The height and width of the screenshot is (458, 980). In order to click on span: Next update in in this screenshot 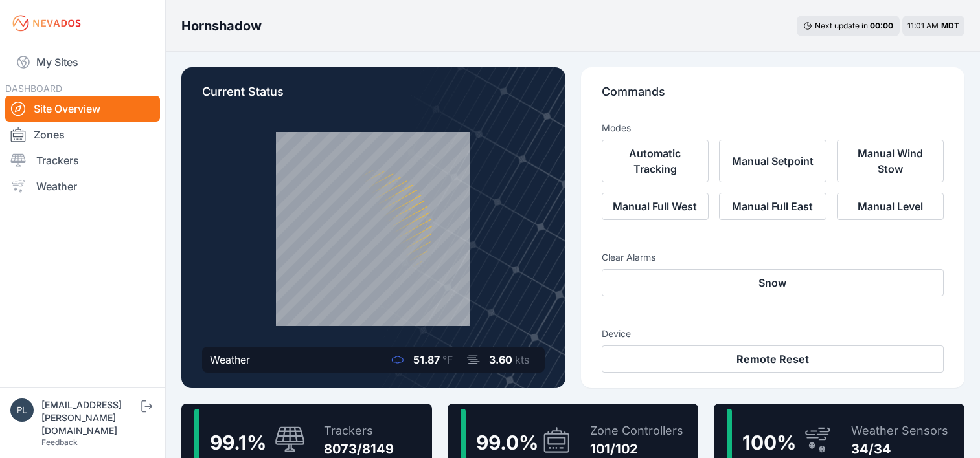, I will do `click(841, 25)`.